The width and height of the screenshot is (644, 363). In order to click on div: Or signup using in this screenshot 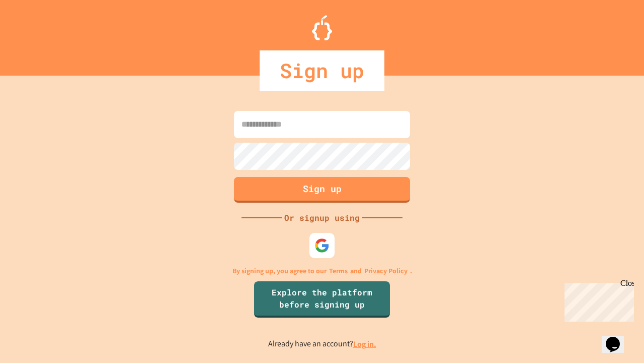, I will do `click(322, 218)`.